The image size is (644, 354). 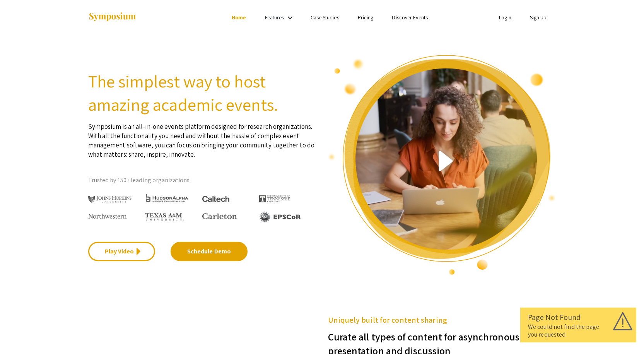 What do you see at coordinates (110, 200) in the screenshot?
I see `img: Johns Hopkins University` at bounding box center [110, 200].